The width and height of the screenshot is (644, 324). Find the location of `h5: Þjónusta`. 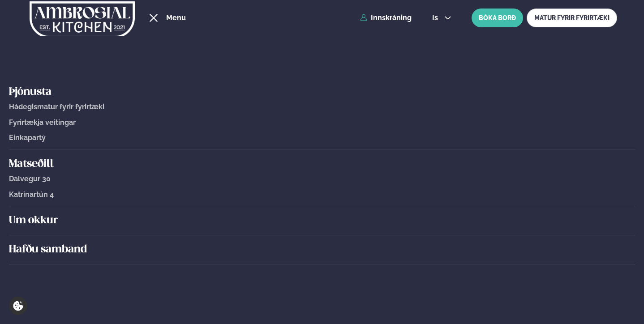

h5: Þjónusta is located at coordinates (322, 92).